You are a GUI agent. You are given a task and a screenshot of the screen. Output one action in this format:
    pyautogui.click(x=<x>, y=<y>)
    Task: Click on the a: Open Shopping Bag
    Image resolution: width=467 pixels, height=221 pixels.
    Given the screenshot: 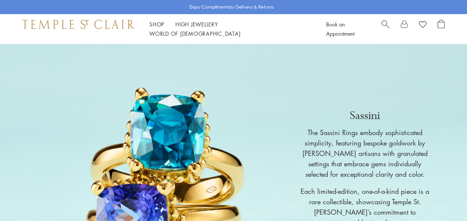 What is the action you would take?
    pyautogui.click(x=441, y=29)
    